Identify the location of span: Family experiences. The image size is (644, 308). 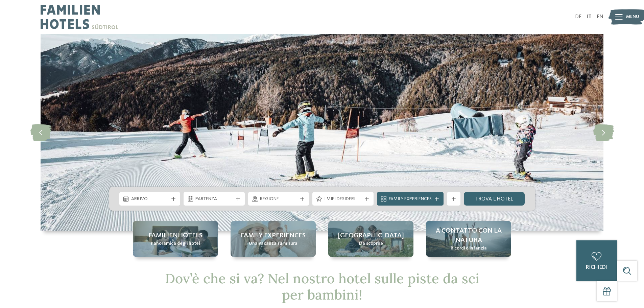
(273, 236).